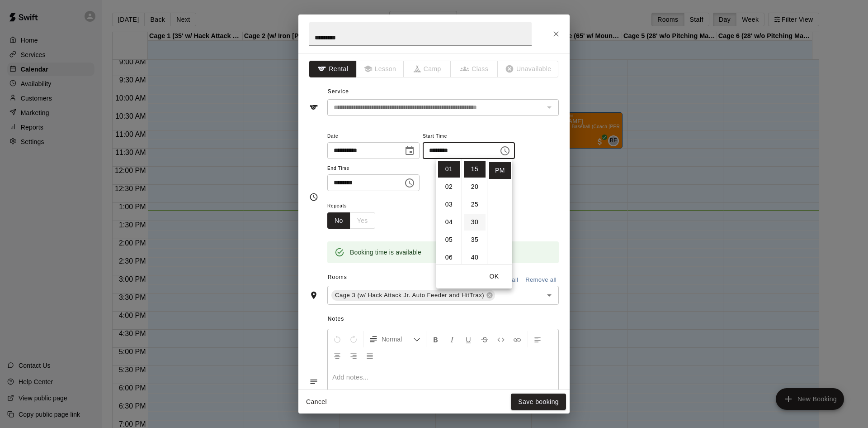 This screenshot has width=868, height=428. I want to click on span: Normal, so click(397, 339).